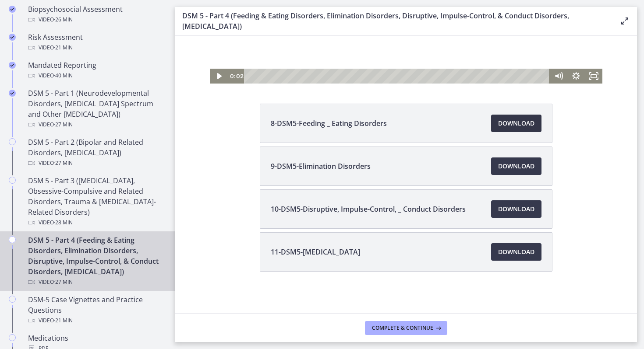 The width and height of the screenshot is (644, 349). Describe the element at coordinates (368, 209) in the screenshot. I see `span: 10-DSM5-Disruptive, Impulse-Control, _ Conduct Disorders` at that location.